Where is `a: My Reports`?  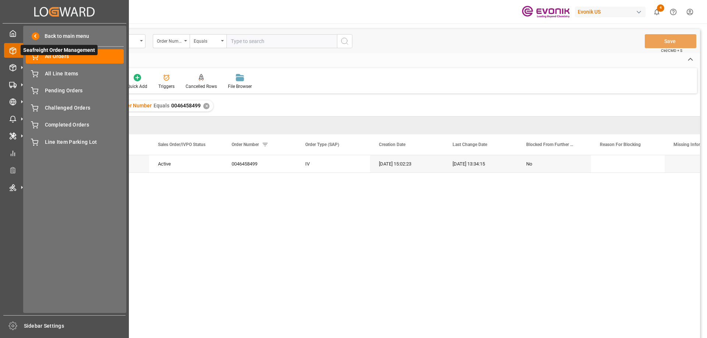 a: My Reports is located at coordinates (64, 153).